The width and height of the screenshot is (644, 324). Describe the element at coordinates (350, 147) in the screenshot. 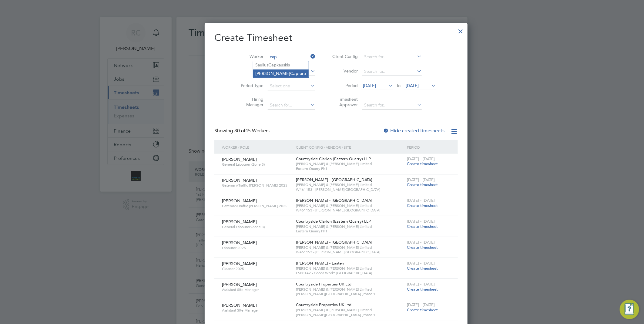

I see `div: Client Config / Vendor / Site` at that location.